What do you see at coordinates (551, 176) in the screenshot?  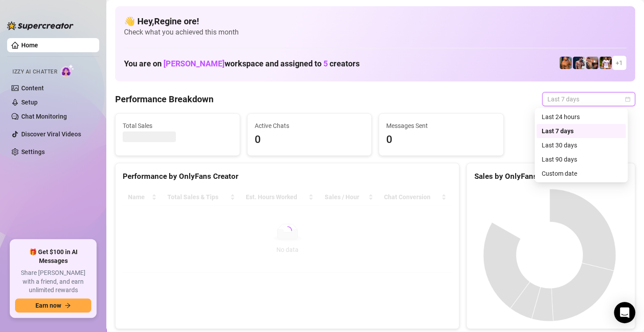 I see `div: Sales by OnlyFans Creator` at bounding box center [551, 176].